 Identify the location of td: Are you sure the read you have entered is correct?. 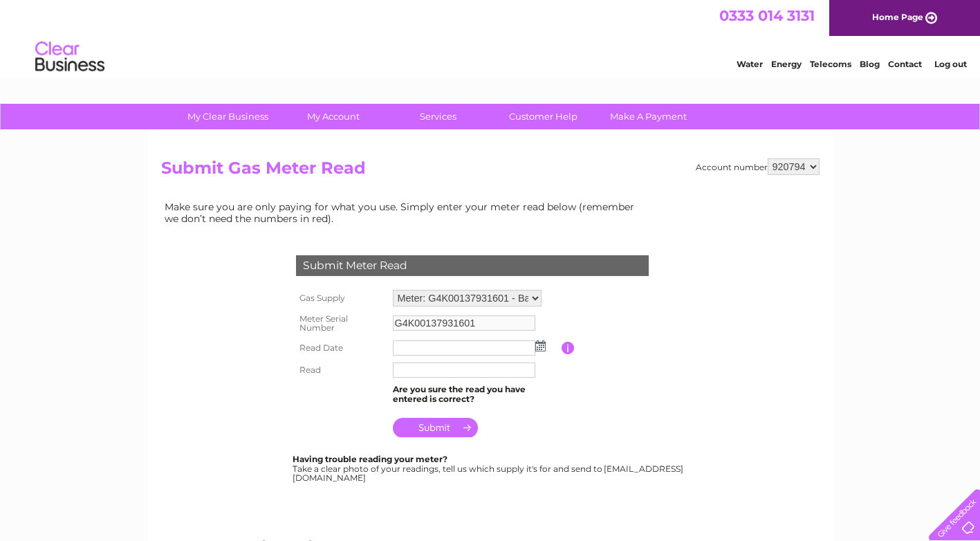
(475, 395).